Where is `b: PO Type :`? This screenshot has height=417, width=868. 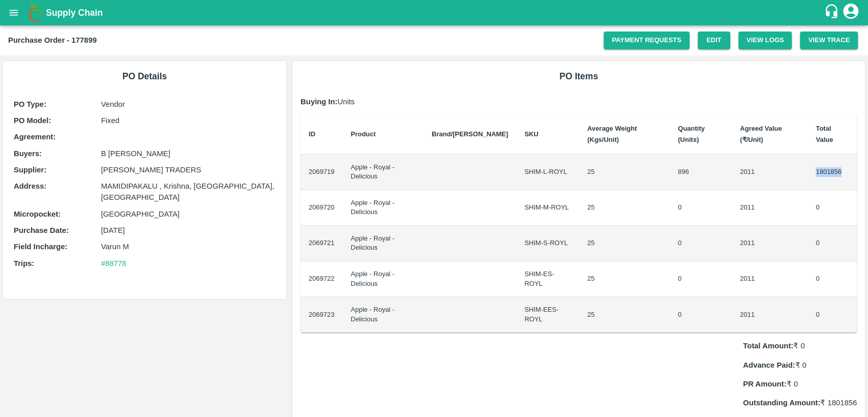 b: PO Type : is located at coordinates (30, 104).